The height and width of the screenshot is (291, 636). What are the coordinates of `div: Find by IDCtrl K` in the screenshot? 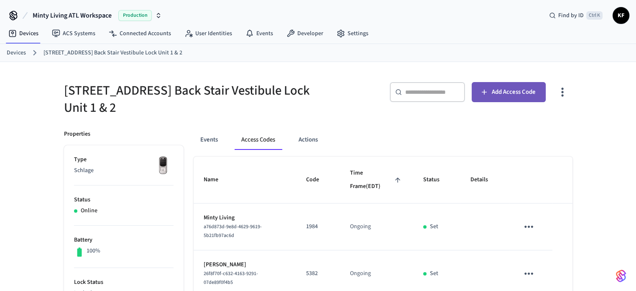 It's located at (576, 15).